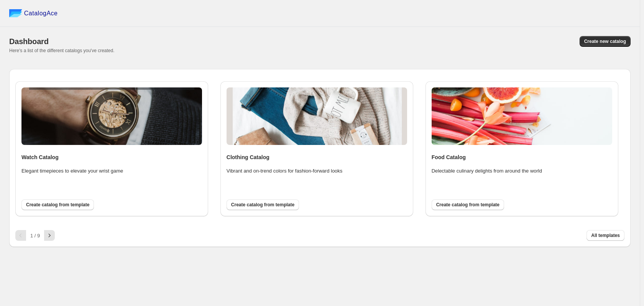 The width and height of the screenshot is (644, 306). I want to click on h4: Food Catalog, so click(522, 157).